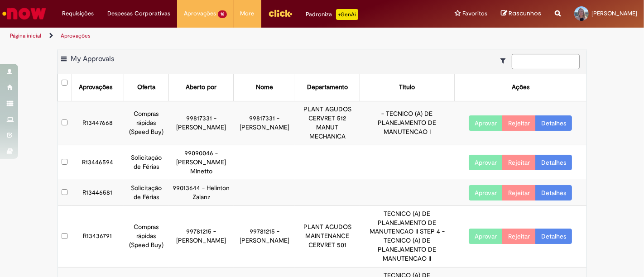 The height and width of the screenshot is (277, 644). What do you see at coordinates (200, 14) in the screenshot?
I see `span: Aprovações` at bounding box center [200, 14].